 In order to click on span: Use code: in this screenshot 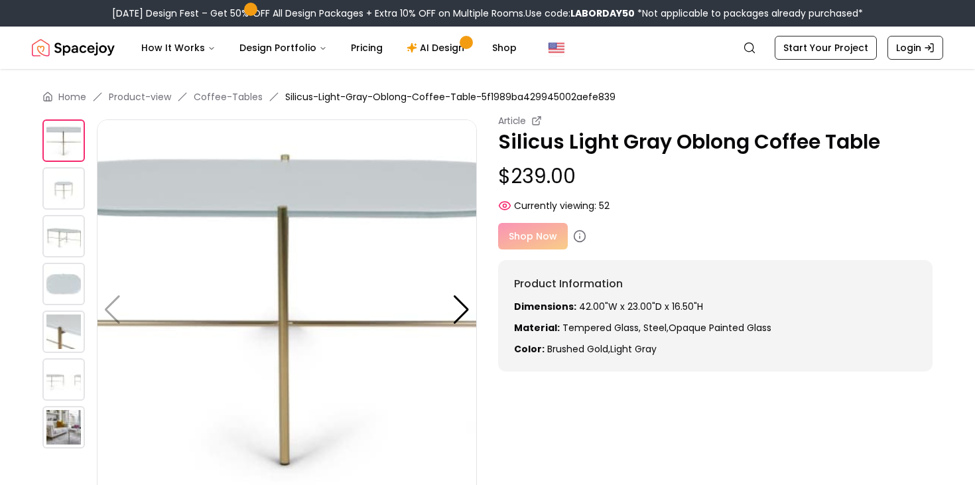, I will do `click(580, 13)`.